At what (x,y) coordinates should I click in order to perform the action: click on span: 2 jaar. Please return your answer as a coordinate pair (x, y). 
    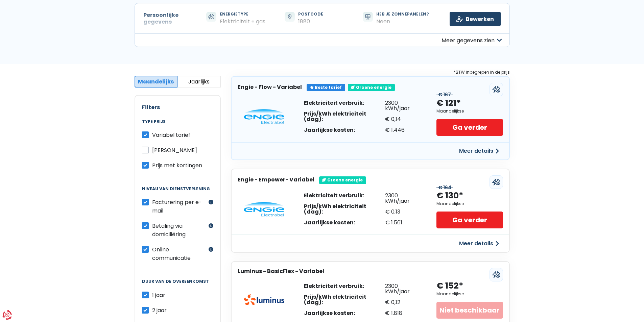
    Looking at the image, I should click on (159, 310).